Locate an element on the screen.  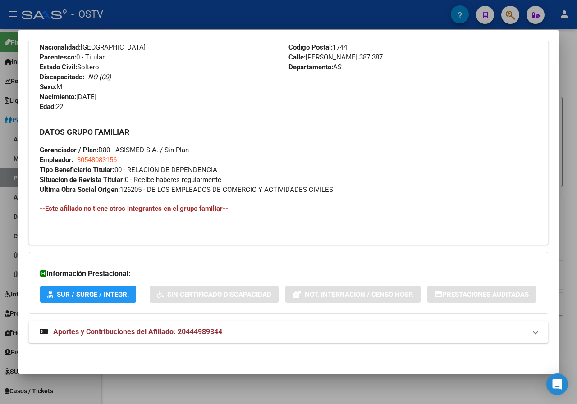
span: Aportes y Contribuciones del Afiliado: 20444989344 is located at coordinates (138, 332).